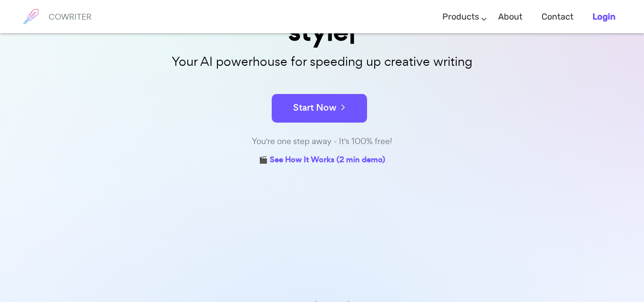 The image size is (644, 302). What do you see at coordinates (319, 108) in the screenshot?
I see `button: Start Now` at bounding box center [319, 108].